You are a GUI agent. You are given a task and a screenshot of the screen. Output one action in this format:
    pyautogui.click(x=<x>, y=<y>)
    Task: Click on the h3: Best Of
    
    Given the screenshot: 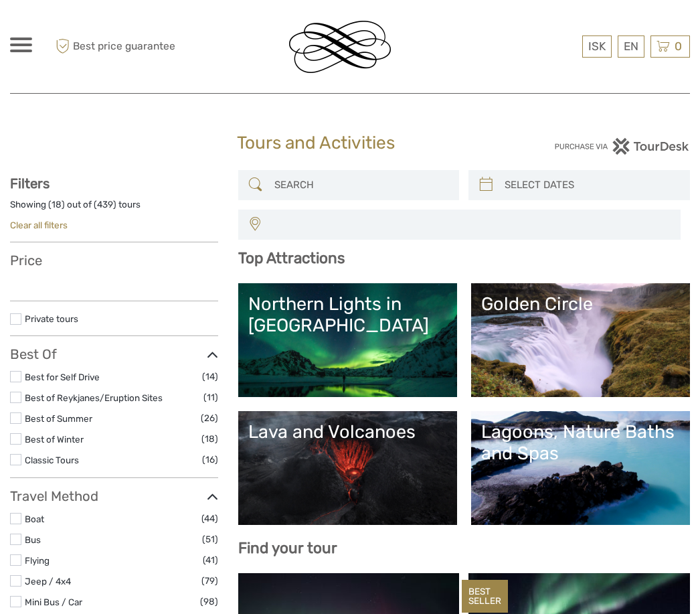 What is the action you would take?
    pyautogui.click(x=114, y=354)
    